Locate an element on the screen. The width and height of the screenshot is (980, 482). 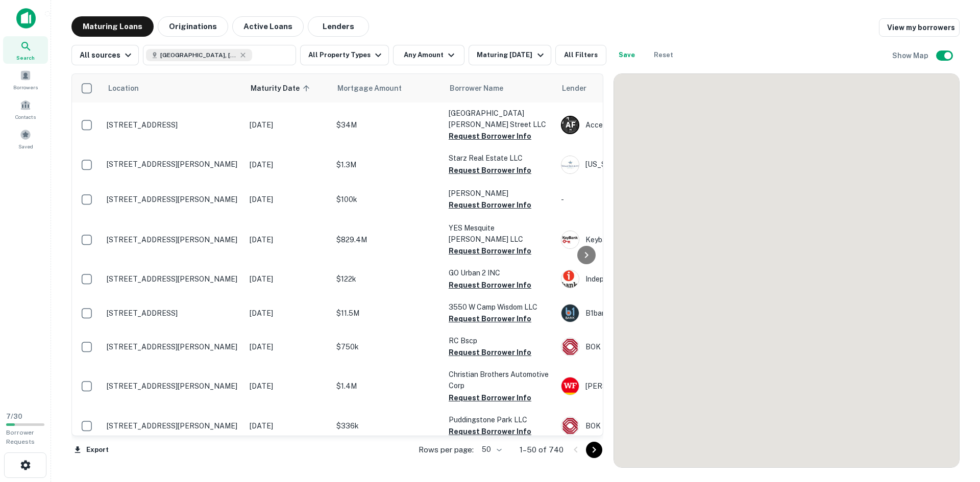
button: All Filters is located at coordinates (581, 55).